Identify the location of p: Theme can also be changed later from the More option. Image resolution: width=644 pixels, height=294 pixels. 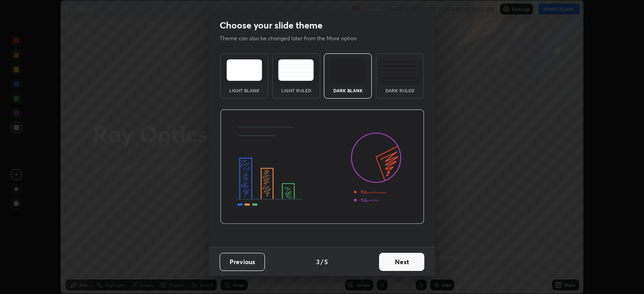
(293, 38).